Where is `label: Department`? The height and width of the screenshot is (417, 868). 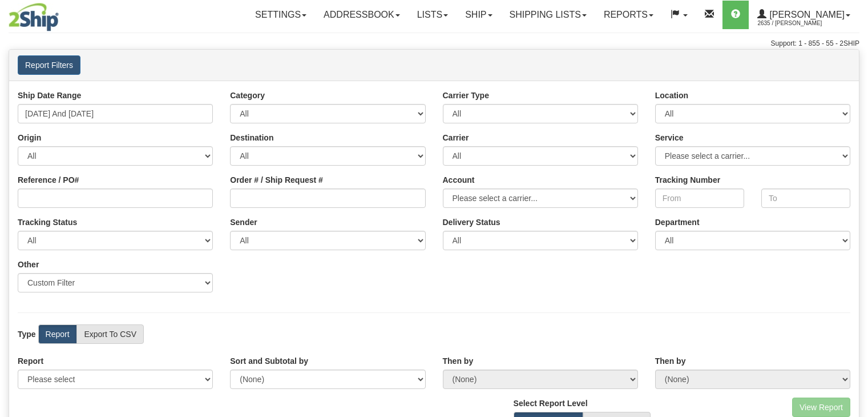 label: Department is located at coordinates (677, 222).